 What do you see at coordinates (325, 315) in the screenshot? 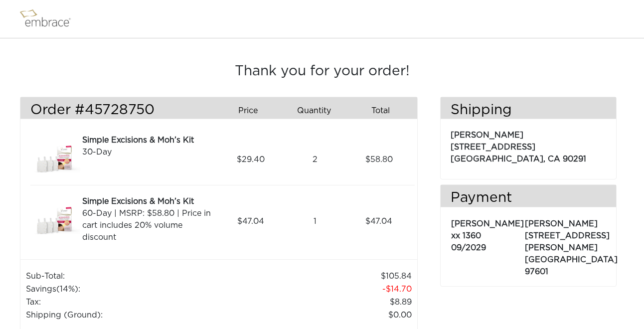
I see `td: $0.00` at bounding box center [325, 315].